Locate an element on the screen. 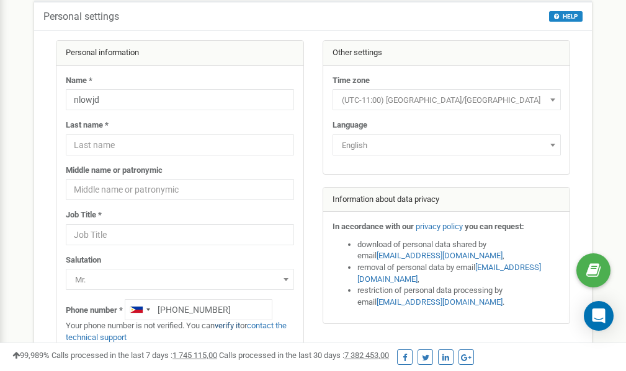  input: +1-800-555-55-55 is located at coordinates (198, 310).